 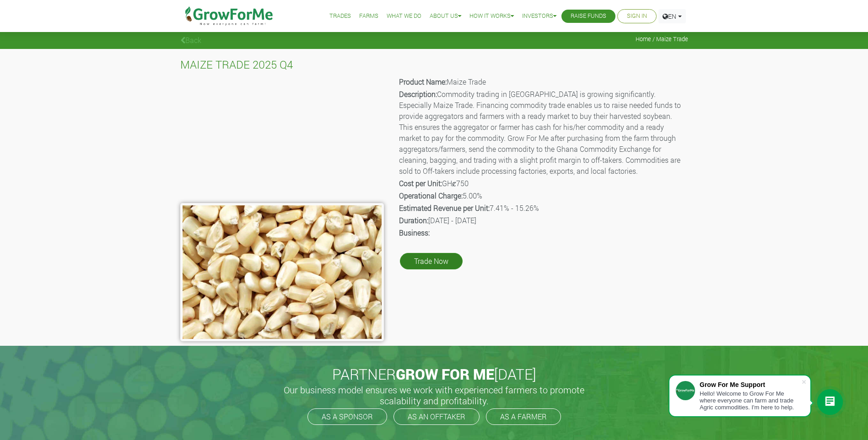 What do you see at coordinates (524, 417) in the screenshot?
I see `a: AS A FARMER` at bounding box center [524, 417].